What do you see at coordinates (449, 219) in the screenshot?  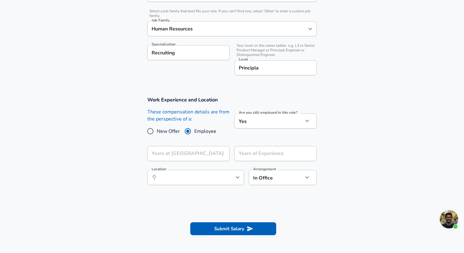 I see `div: Open chat` at bounding box center [449, 219].